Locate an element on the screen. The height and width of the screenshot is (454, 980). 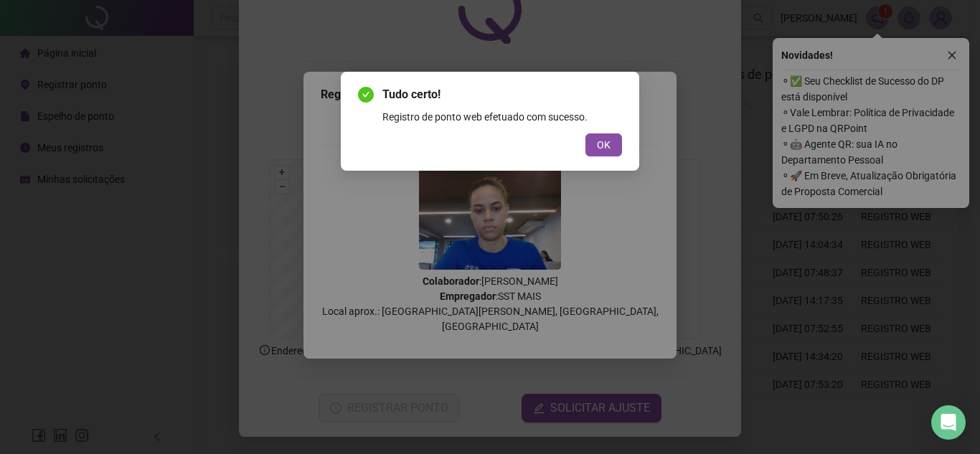
span: Tudo certo! is located at coordinates (502, 94).